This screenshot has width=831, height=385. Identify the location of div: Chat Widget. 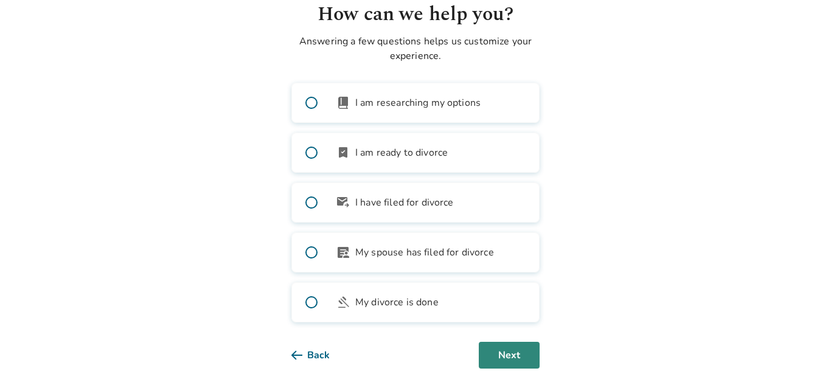
(801, 356).